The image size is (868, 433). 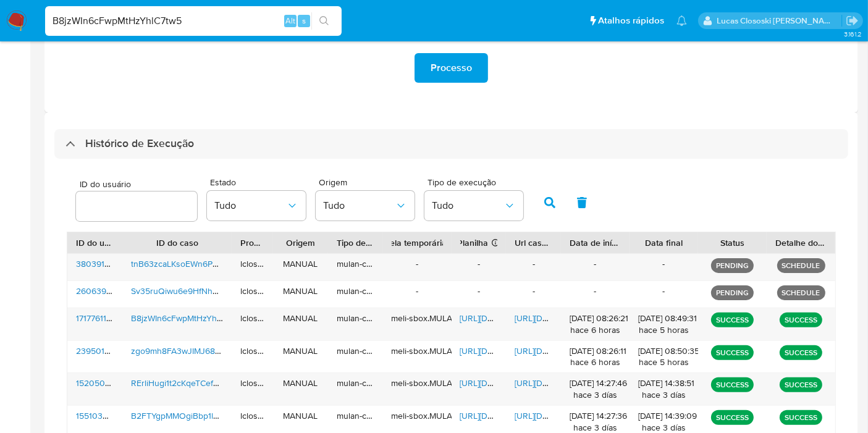 I want to click on p: lucas.clososki@mercadolivre.com, so click(x=780, y=21).